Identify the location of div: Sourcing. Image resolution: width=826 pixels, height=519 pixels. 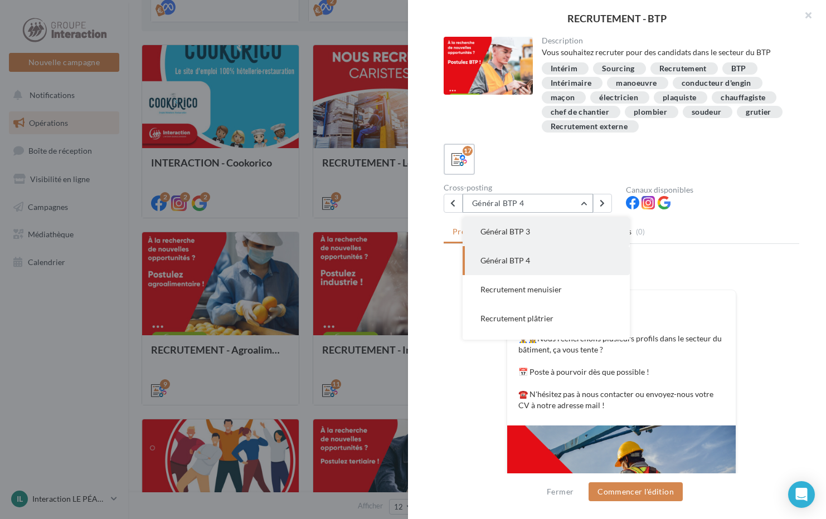
(618, 69).